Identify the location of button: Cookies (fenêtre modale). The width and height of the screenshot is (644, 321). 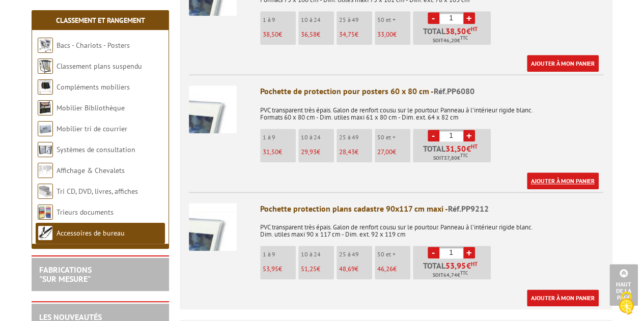
(626, 304).